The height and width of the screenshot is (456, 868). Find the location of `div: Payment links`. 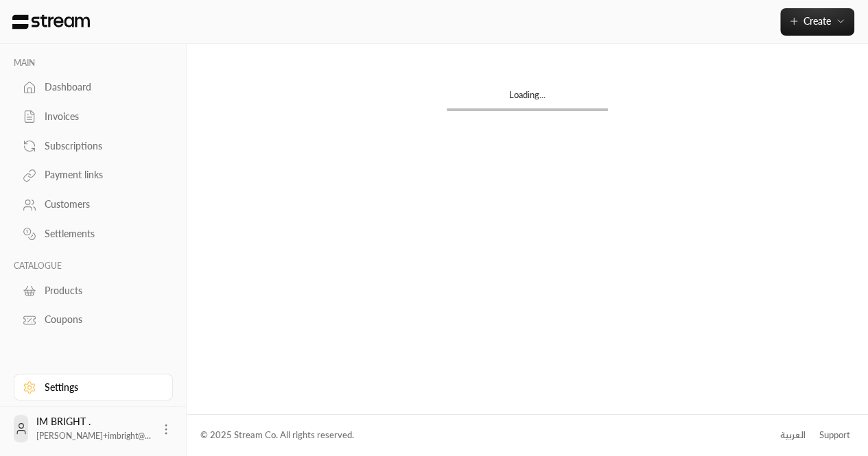

div: Payment links is located at coordinates (100, 175).